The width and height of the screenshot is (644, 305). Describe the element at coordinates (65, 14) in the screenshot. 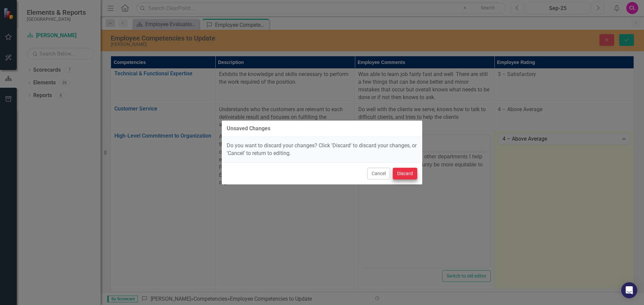

I see `p: When asked for helping in other departments I help which overall helps the county be more equitab...` at that location.